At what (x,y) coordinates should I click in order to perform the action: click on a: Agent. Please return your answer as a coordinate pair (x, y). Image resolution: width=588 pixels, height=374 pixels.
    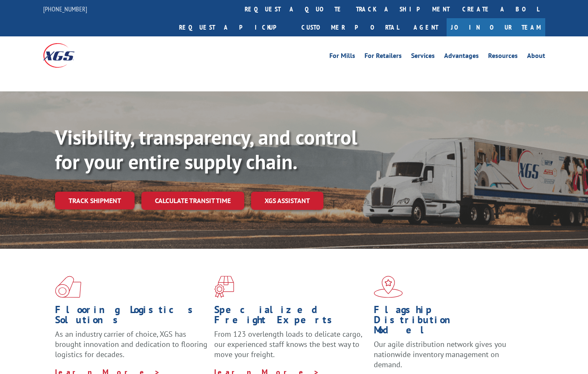
    Looking at the image, I should click on (426, 27).